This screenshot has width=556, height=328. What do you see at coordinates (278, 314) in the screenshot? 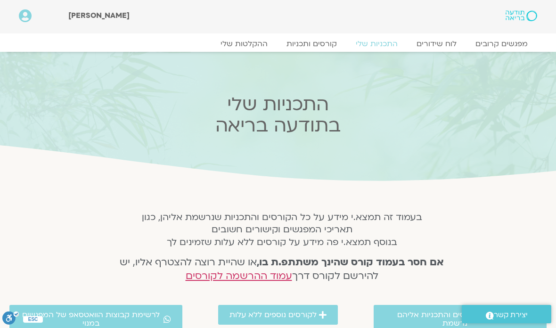
I see `a: לקורסים נוספים ללא עלות` at bounding box center [278, 314].